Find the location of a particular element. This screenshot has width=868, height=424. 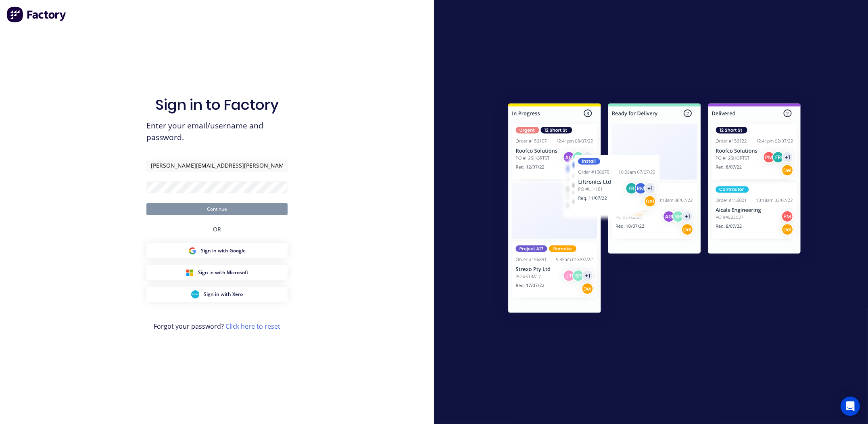

span: Sign in with Microsoft is located at coordinates (224, 272).